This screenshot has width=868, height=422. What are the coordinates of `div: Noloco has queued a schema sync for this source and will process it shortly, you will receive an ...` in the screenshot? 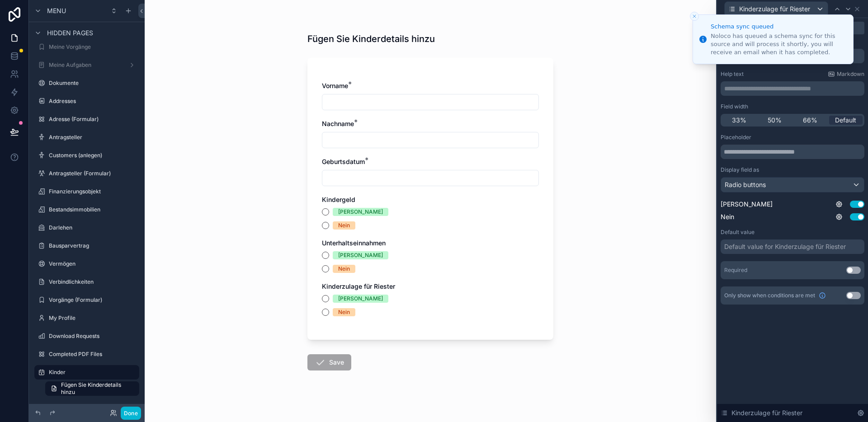 It's located at (778, 44).